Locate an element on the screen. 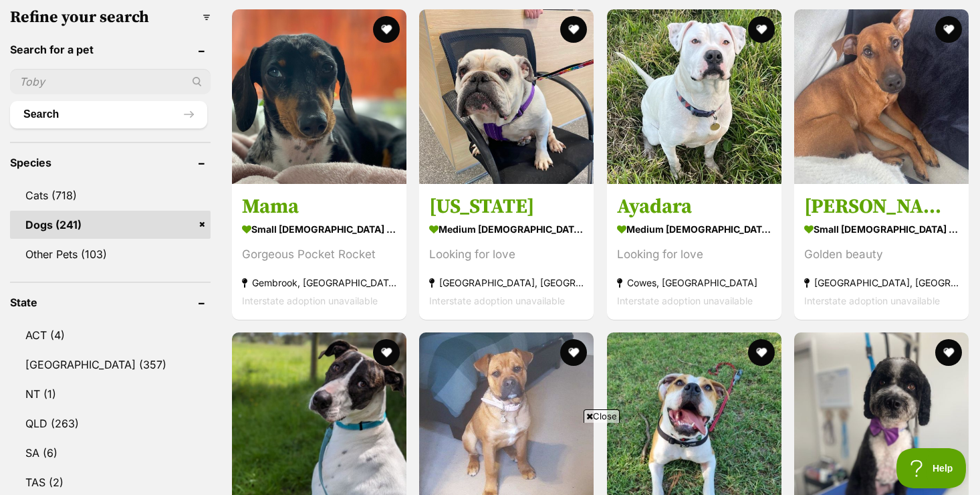  h3: Mama is located at coordinates (319, 207).